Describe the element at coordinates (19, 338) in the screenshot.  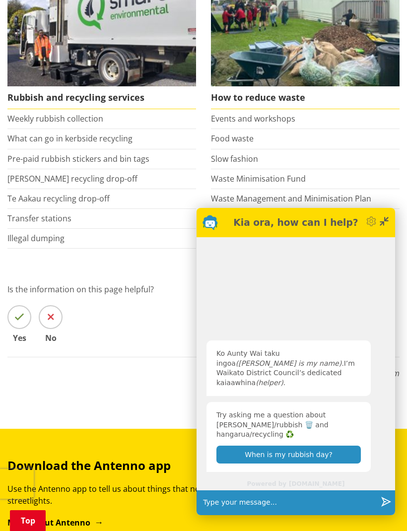
I see `span: Yes` at that location.